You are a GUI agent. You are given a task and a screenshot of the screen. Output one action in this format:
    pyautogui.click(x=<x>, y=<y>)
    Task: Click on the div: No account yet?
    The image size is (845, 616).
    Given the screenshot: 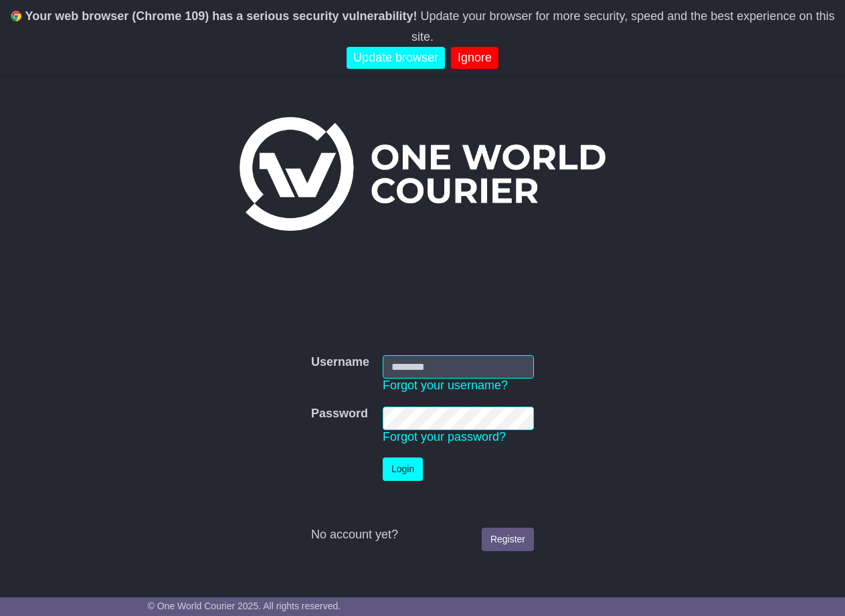 What is the action you would take?
    pyautogui.click(x=422, y=535)
    